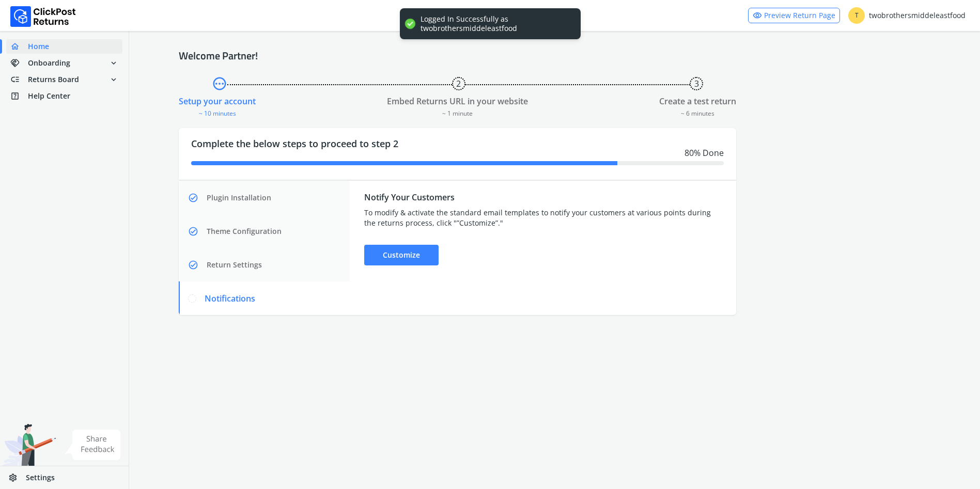 The width and height of the screenshot is (980, 489). What do you see at coordinates (40, 478) in the screenshot?
I see `span: Settings` at bounding box center [40, 478].